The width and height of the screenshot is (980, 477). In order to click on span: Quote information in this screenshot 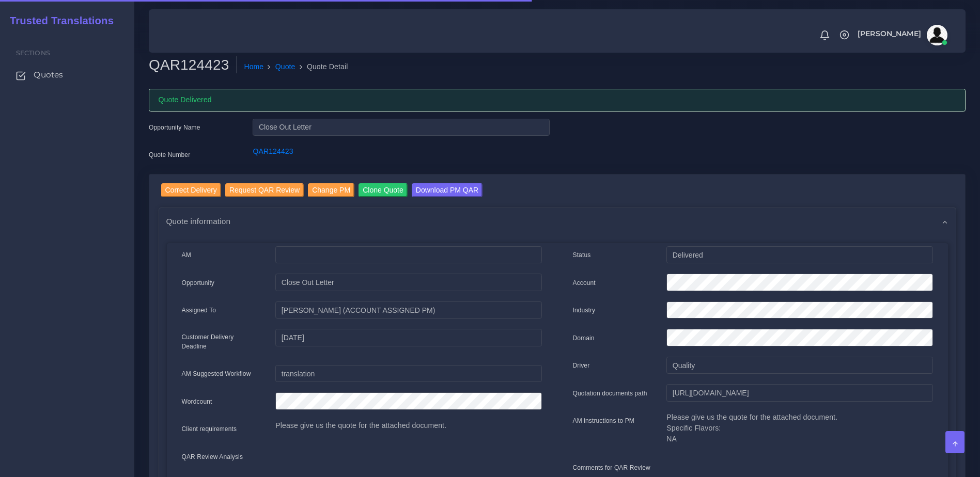, I will do `click(198, 221)`.